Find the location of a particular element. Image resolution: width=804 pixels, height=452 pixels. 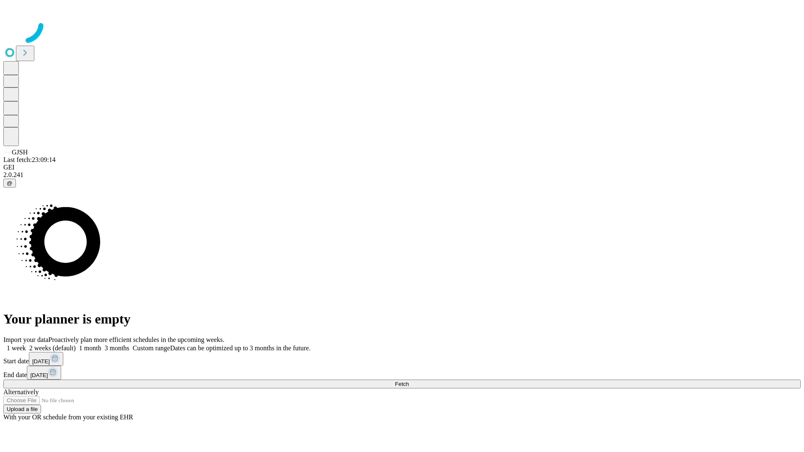

h1: Your planner is empty is located at coordinates (402, 319).